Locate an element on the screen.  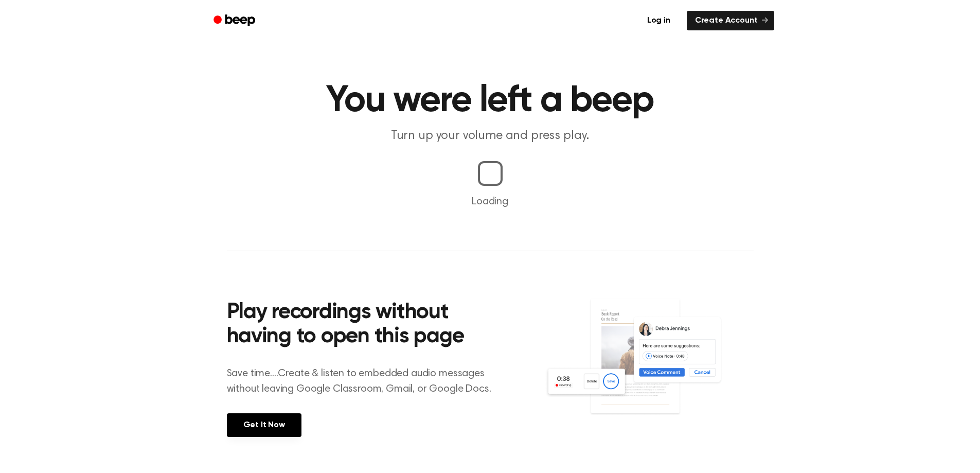
a: Create Account is located at coordinates (731, 21).